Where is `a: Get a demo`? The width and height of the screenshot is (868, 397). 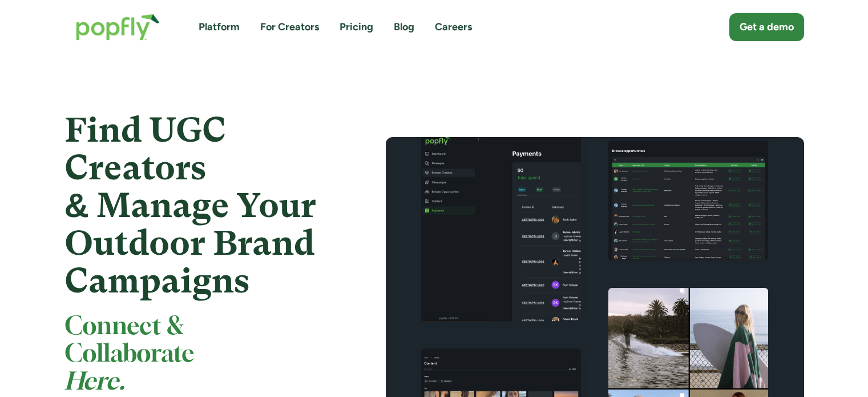
a: Get a demo is located at coordinates (766, 27).